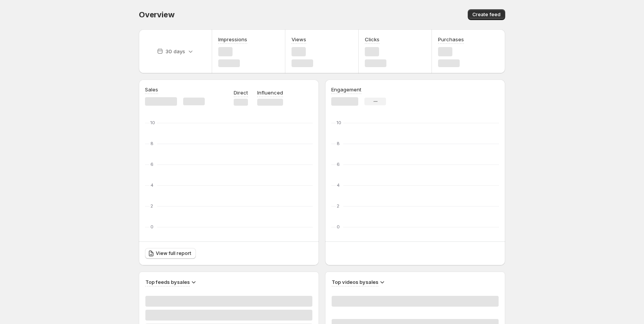 This screenshot has width=644, height=324. I want to click on span: Overview, so click(156, 15).